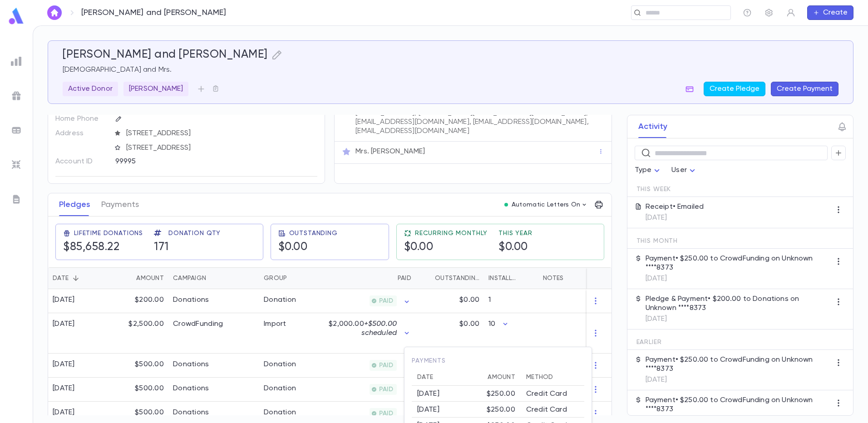 Image resolution: width=868 pixels, height=423 pixels. I want to click on th: Method, so click(553, 377).